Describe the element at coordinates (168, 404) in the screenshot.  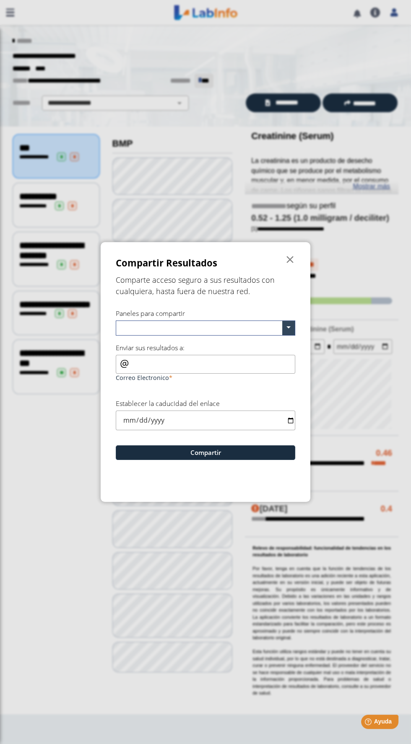
I see `label: Establecer la caducidad del enlace` at that location.